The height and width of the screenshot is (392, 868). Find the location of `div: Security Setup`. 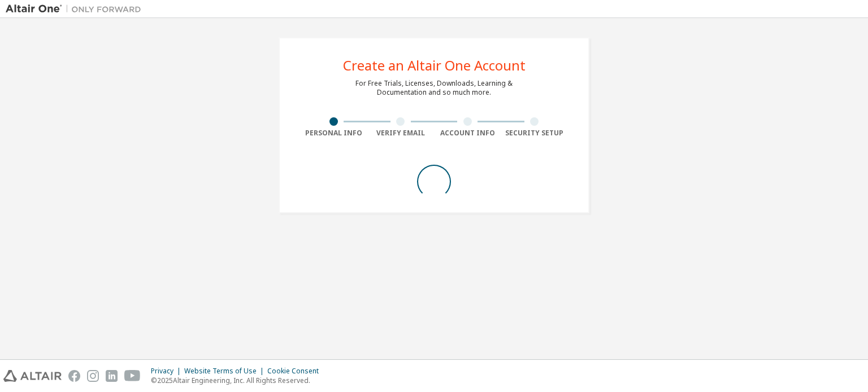

div: Security Setup is located at coordinates (535, 133).